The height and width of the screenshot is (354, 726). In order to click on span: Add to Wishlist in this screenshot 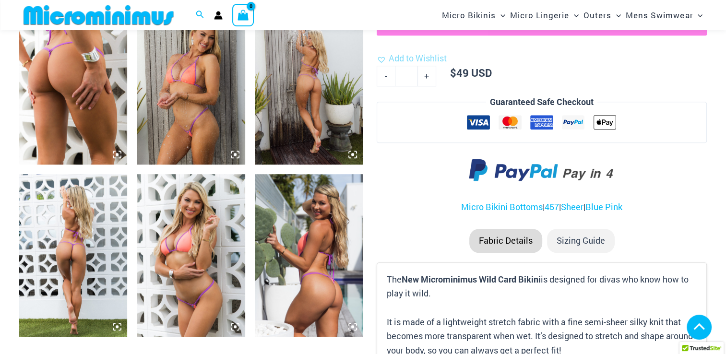, I will do `click(418, 58)`.